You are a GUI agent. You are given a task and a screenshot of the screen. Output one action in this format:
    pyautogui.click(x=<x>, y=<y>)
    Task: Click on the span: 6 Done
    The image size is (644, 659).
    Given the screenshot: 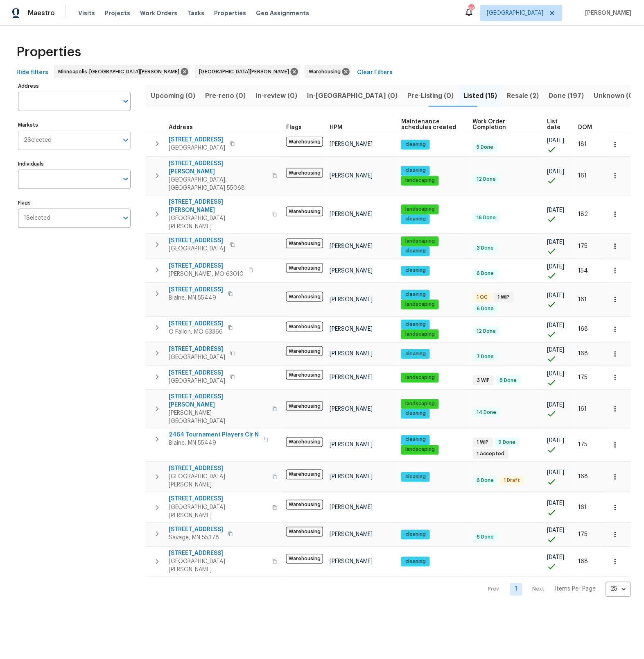 What is the action you would take?
    pyautogui.click(x=486, y=537)
    